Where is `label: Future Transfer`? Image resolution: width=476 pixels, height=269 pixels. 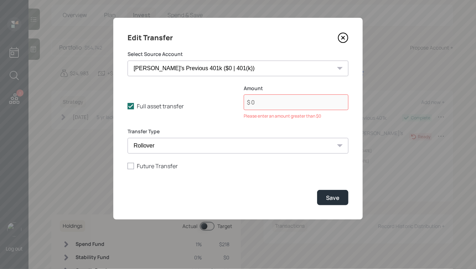
label: Future Transfer is located at coordinates (238, 166).